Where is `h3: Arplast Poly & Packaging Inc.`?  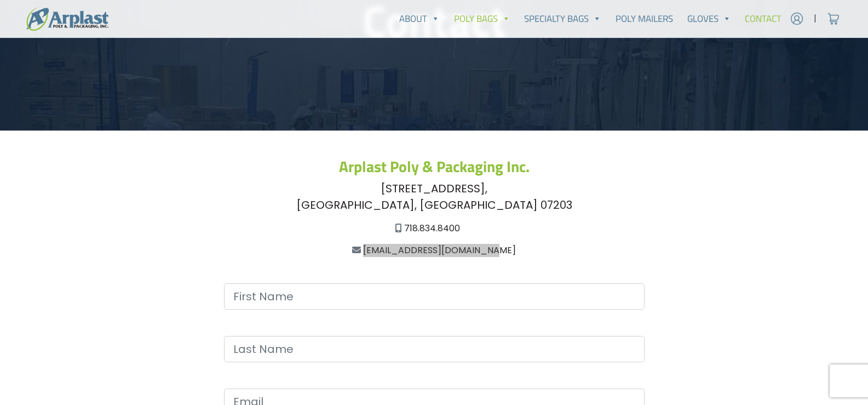 h3: Arplast Poly & Packaging Inc. is located at coordinates (434, 167).